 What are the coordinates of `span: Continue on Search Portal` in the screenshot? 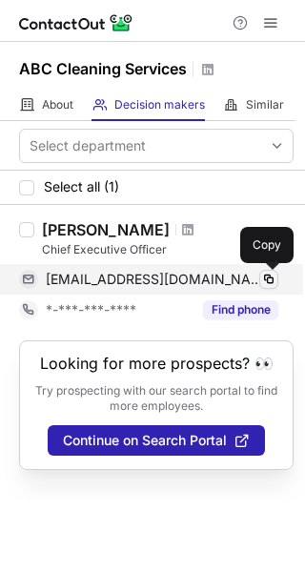 It's located at (145, 441).